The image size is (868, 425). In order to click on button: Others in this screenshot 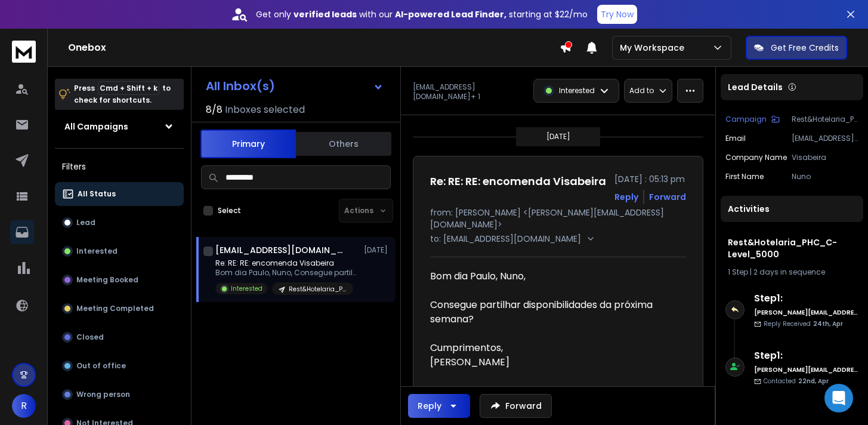, I will do `click(344, 144)`.